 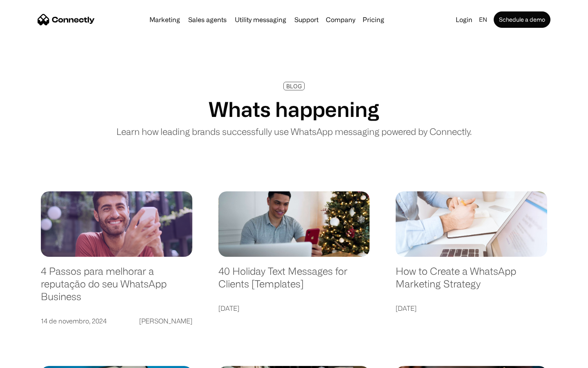 I want to click on aside: Language selected: English, so click(x=29, y=359).